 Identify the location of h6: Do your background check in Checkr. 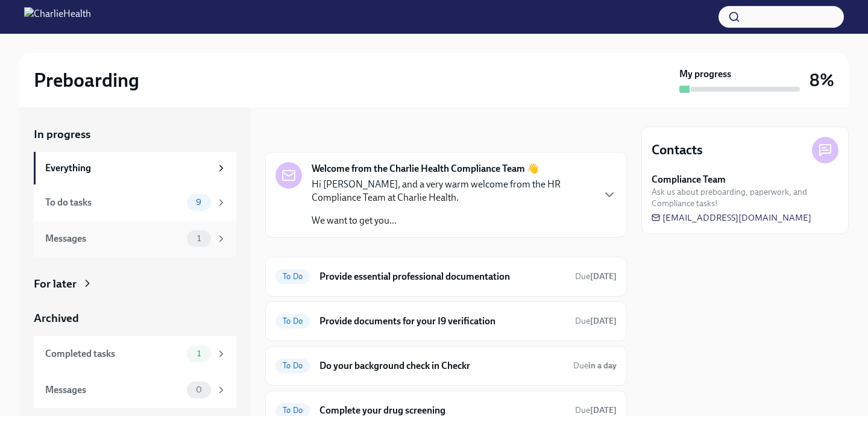
(441, 366).